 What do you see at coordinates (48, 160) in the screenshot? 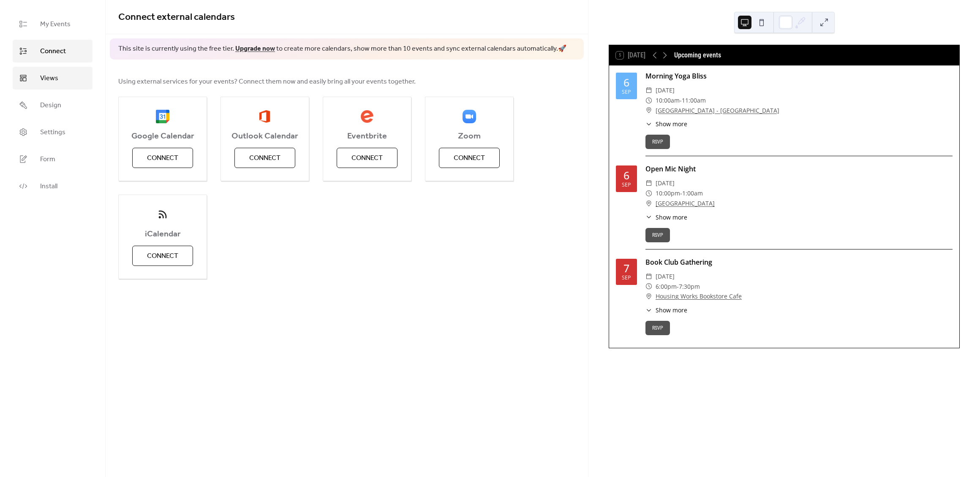
I see `span: Form` at bounding box center [48, 160].